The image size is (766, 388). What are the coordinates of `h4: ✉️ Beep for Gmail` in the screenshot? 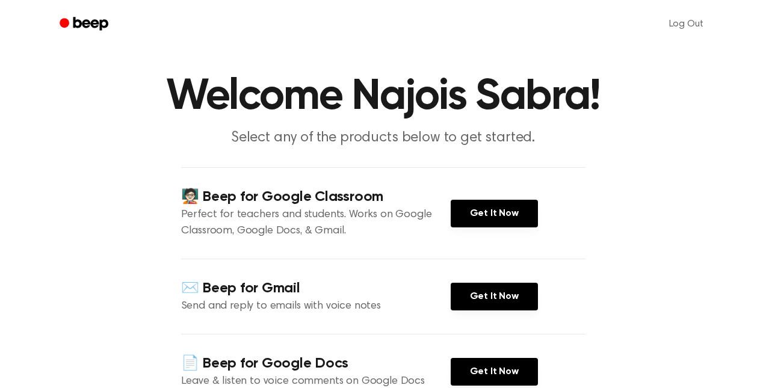 It's located at (316, 288).